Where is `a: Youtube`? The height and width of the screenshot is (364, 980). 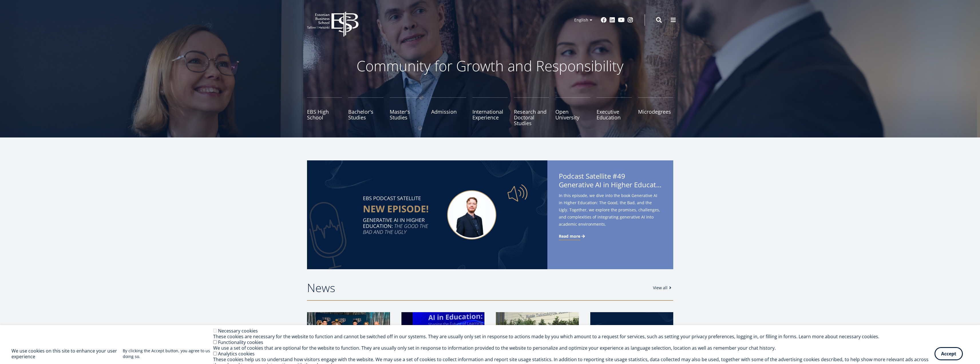
a: Youtube is located at coordinates (621, 20).